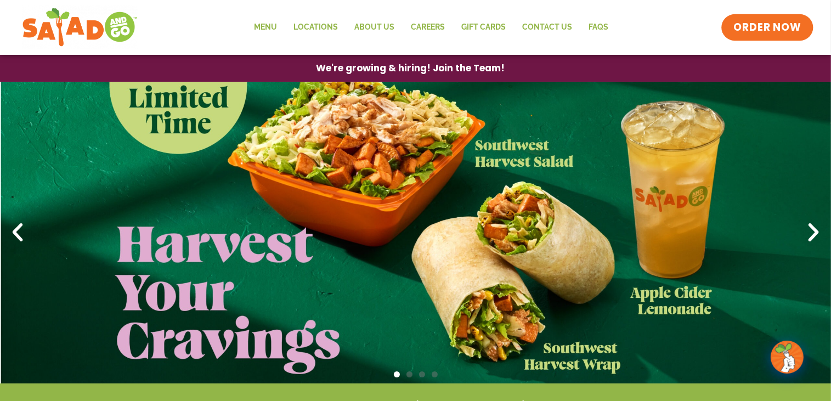  Describe the element at coordinates (266, 27) in the screenshot. I see `a: Menu` at that location.